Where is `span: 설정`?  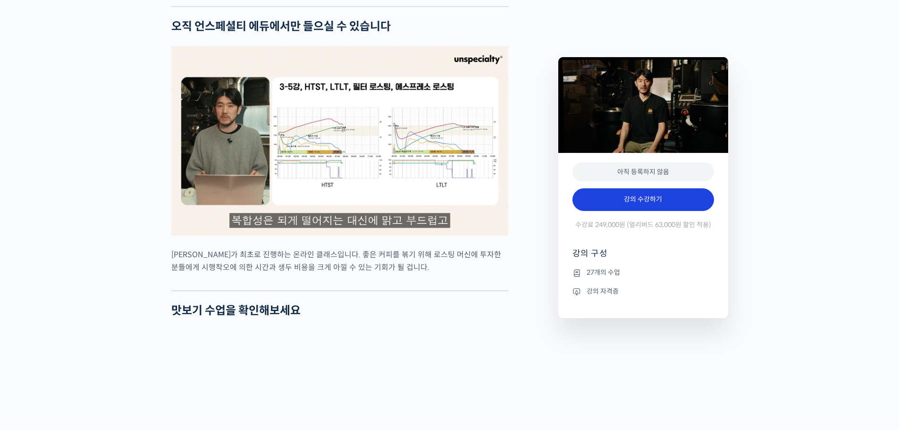
span: 설정 is located at coordinates (151, 317).